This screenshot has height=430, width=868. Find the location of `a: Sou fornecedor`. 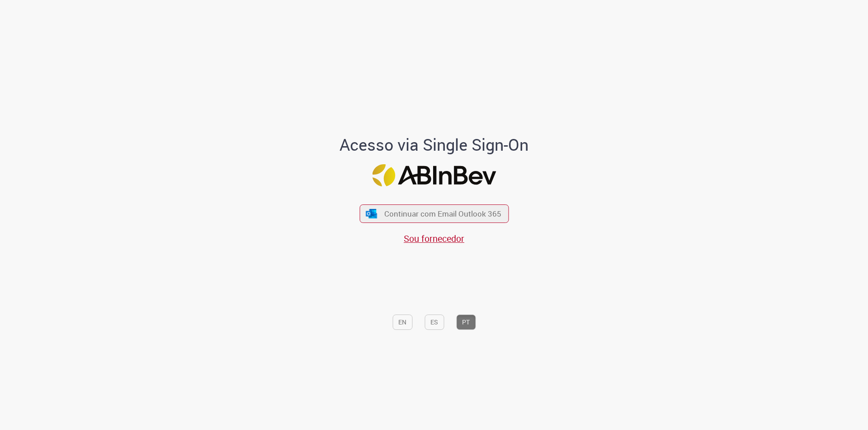

a: Sou fornecedor is located at coordinates (434, 239).